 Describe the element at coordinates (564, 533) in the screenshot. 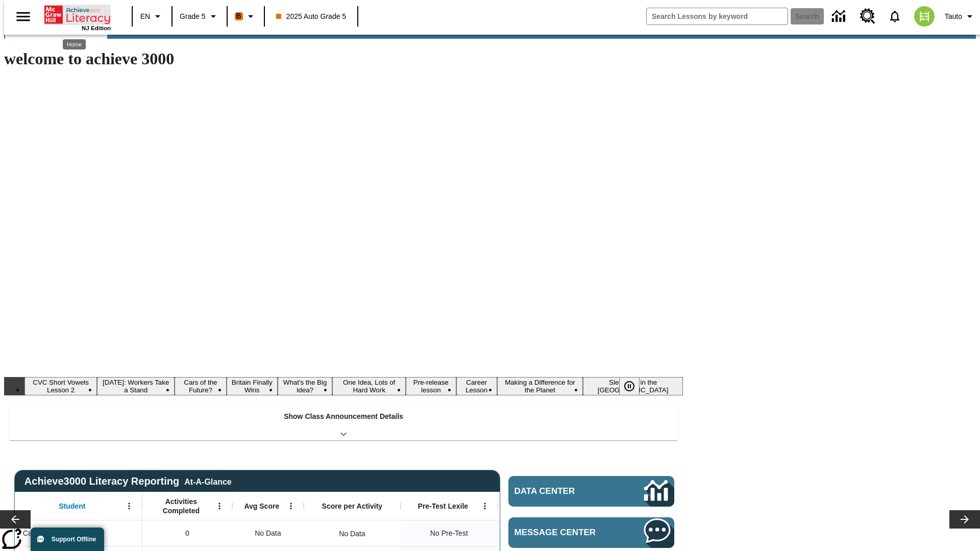

I see `span: Message Center` at that location.